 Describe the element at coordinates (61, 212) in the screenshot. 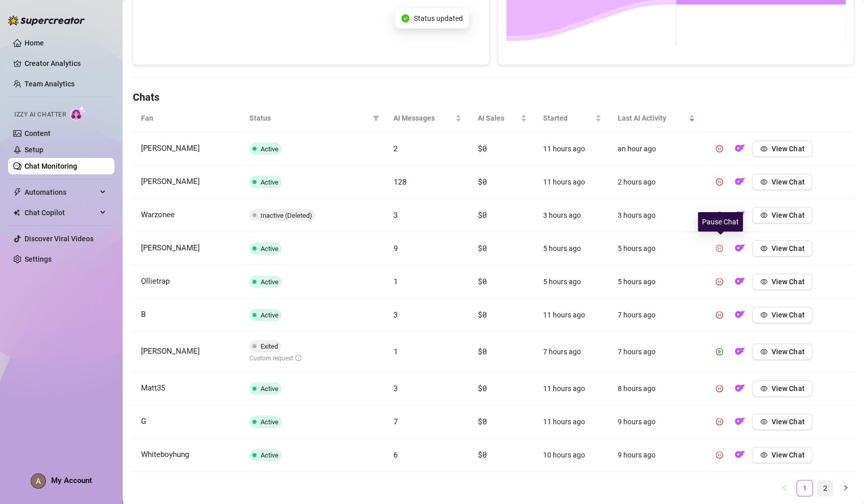

I see `span: Chat Copilot` at that location.